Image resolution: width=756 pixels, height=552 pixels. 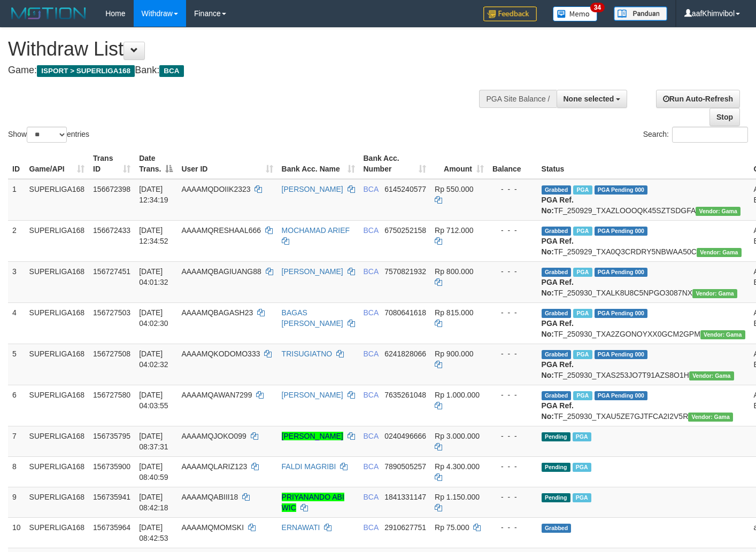 I want to click on span: Rp 550.000, so click(x=454, y=189).